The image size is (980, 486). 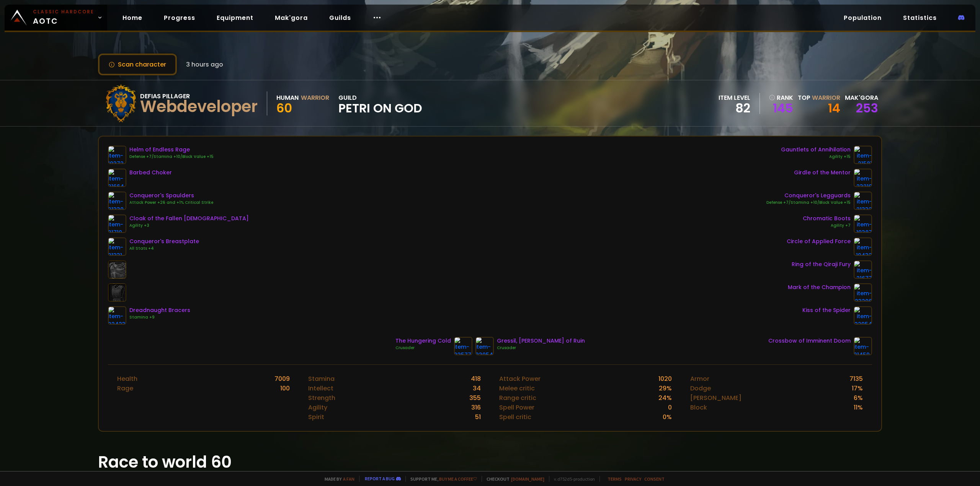 I want to click on div: Conqueror's Legguards, so click(x=808, y=195).